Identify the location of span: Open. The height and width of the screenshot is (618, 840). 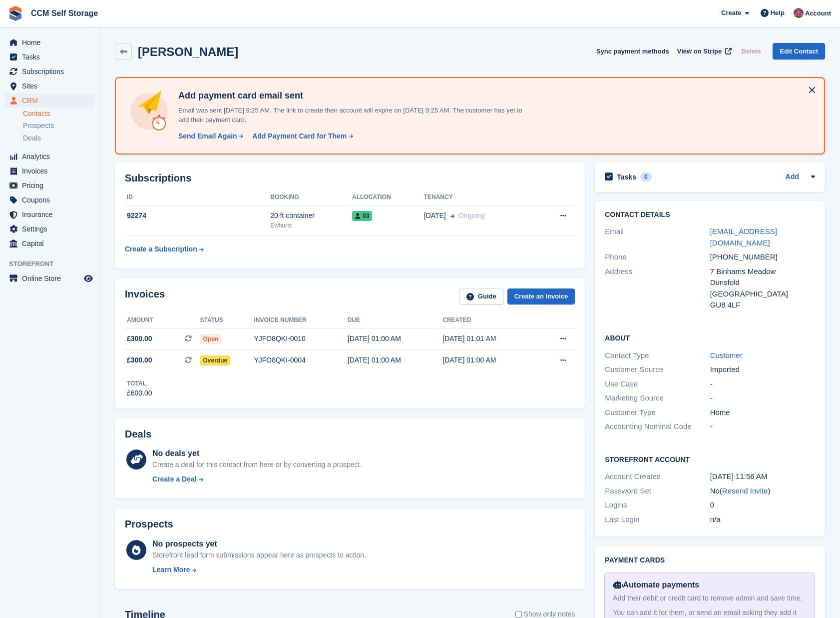
(210, 339).